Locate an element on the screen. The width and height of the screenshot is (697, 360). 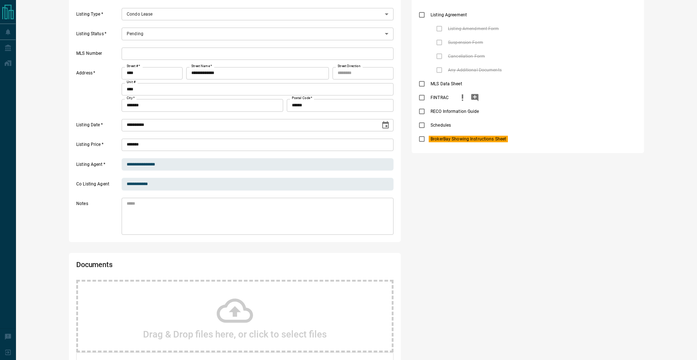
span: Suspension Form is located at coordinates (466, 43).